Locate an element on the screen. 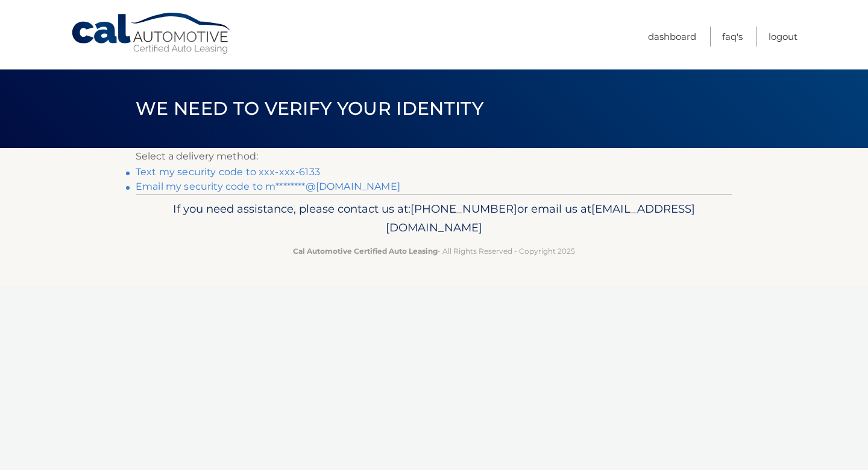 The image size is (868, 470). a: Dashboard is located at coordinates (673, 37).